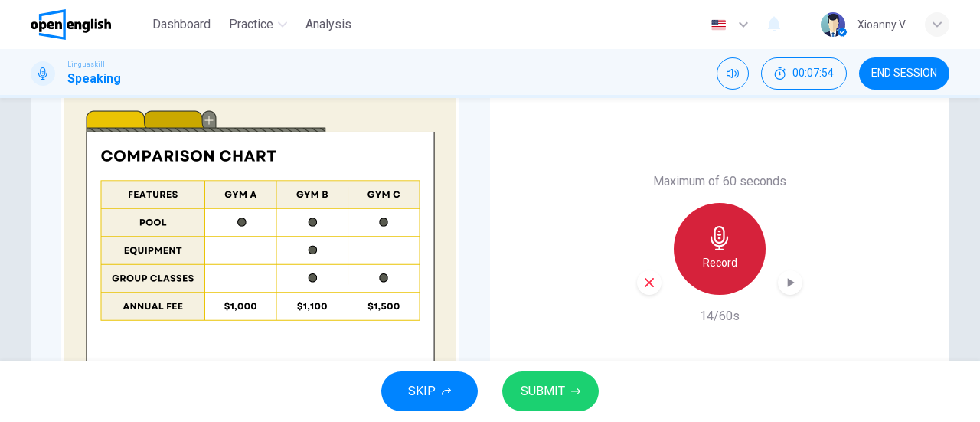  Describe the element at coordinates (720, 249) in the screenshot. I see `button: Record` at that location.